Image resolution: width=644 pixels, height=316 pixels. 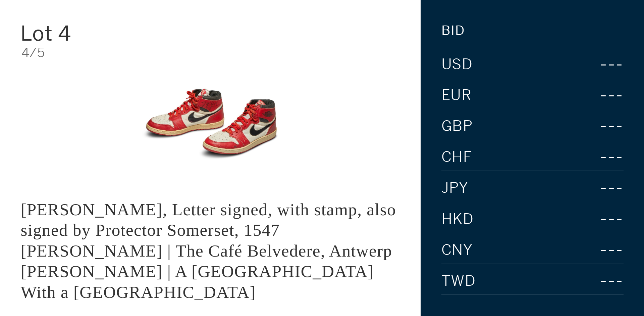 What do you see at coordinates (457, 65) in the screenshot?
I see `span: USD` at bounding box center [457, 65].